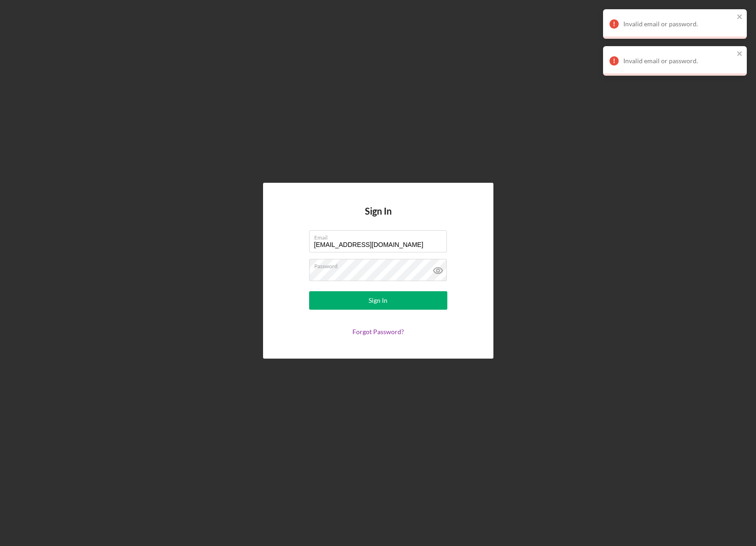 The width and height of the screenshot is (756, 546). I want to click on h4: Sign In, so click(378, 218).